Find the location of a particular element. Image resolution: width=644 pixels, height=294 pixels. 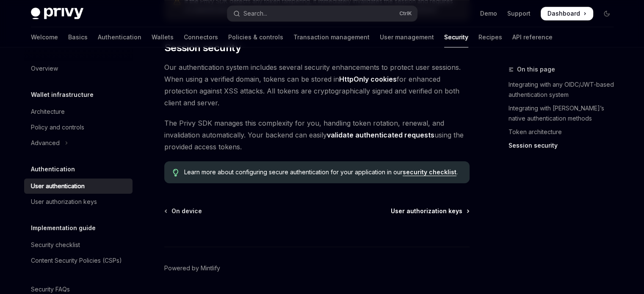

strong: HttpOnly cookies is located at coordinates (368, 79).